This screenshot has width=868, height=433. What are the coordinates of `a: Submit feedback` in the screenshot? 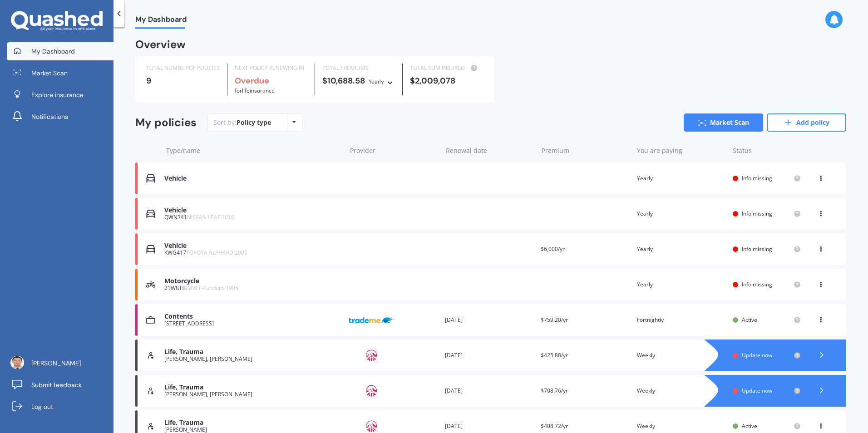 It's located at (60, 385).